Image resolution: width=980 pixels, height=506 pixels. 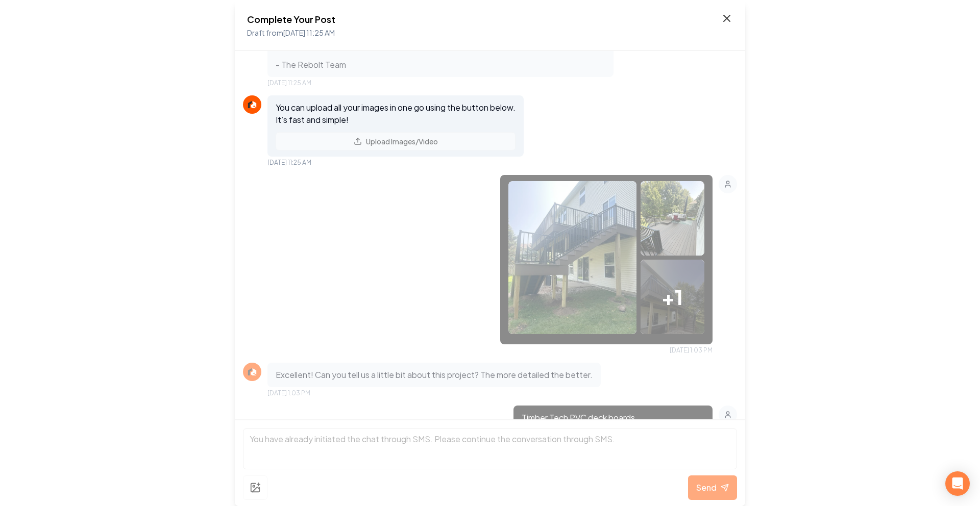 I want to click on span: + 1, so click(x=672, y=297).